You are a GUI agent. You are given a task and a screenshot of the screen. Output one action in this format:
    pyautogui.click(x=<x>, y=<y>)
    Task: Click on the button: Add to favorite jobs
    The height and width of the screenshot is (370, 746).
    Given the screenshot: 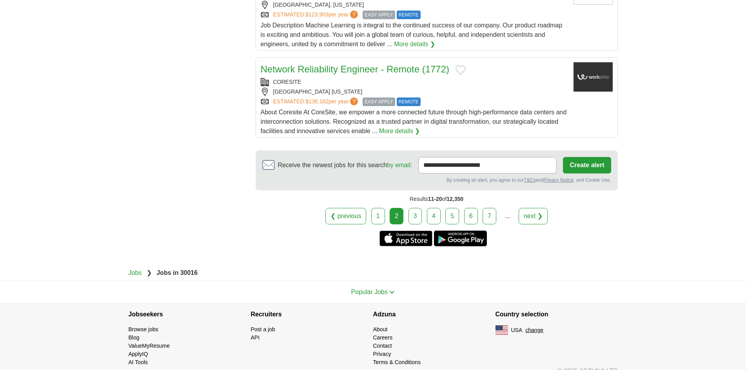 What is the action you would take?
    pyautogui.click(x=460, y=70)
    